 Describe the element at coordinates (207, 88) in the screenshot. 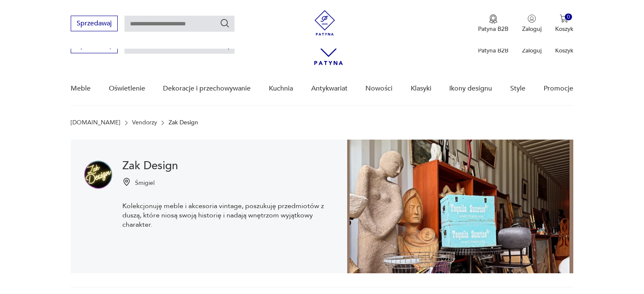

I see `a: Dekoracje i przechowywanie` at that location.